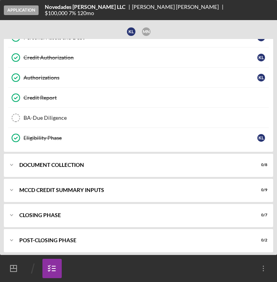  Describe the element at coordinates (146, 98) in the screenshot. I see `div: Credit Report` at that location.